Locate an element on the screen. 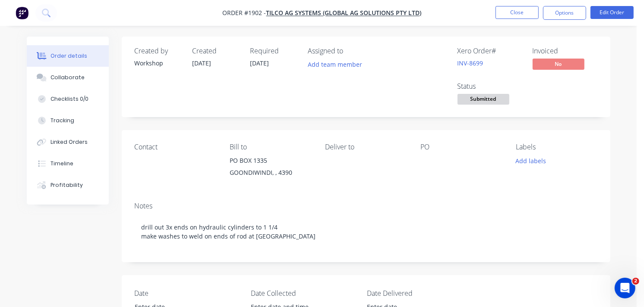  div: Required is located at coordinates (274, 51).